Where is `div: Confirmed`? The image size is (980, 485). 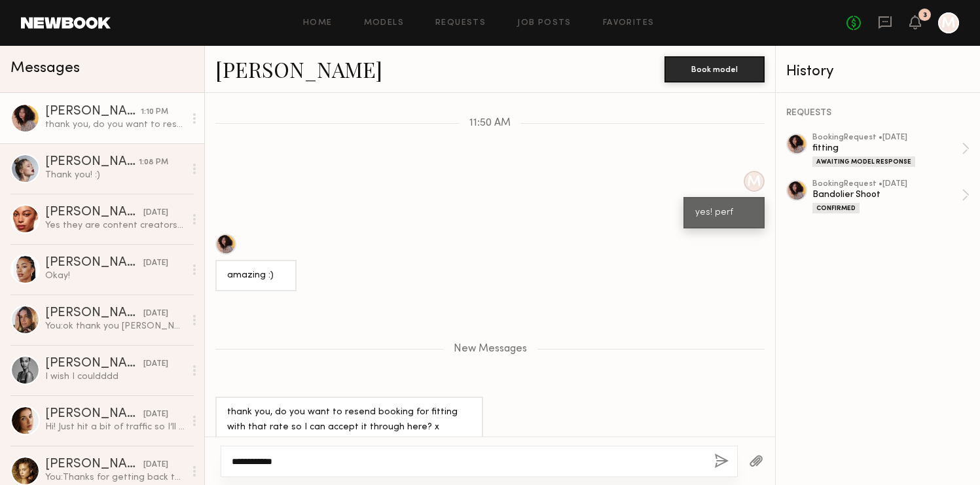
div: Confirmed is located at coordinates (836, 208).